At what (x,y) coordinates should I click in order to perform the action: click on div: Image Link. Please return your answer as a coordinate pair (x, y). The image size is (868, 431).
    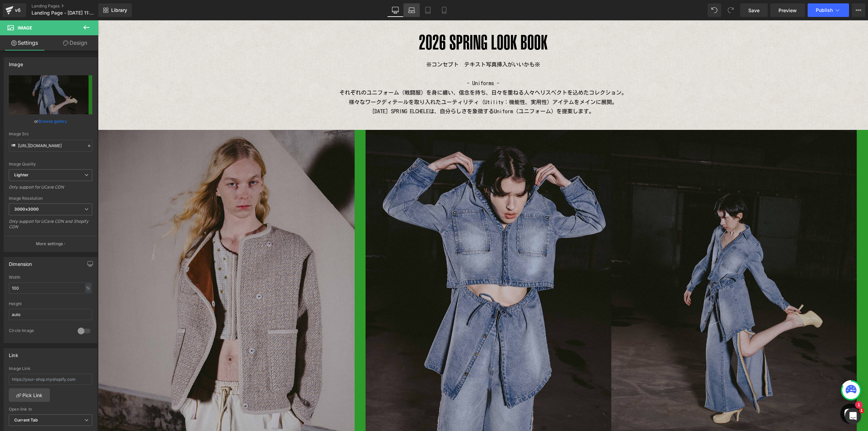
    Looking at the image, I should click on (51, 368).